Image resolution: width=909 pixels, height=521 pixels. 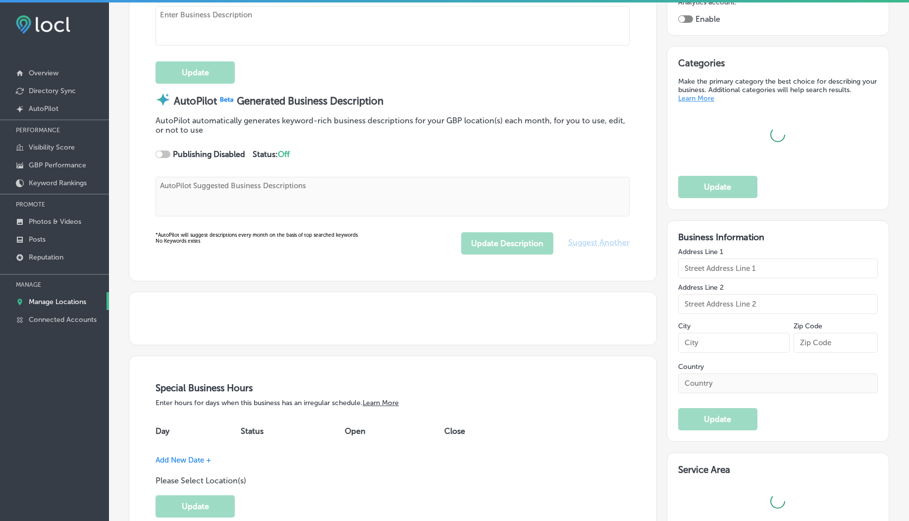 I want to click on h4: Please Select Location(s), so click(x=392, y=480).